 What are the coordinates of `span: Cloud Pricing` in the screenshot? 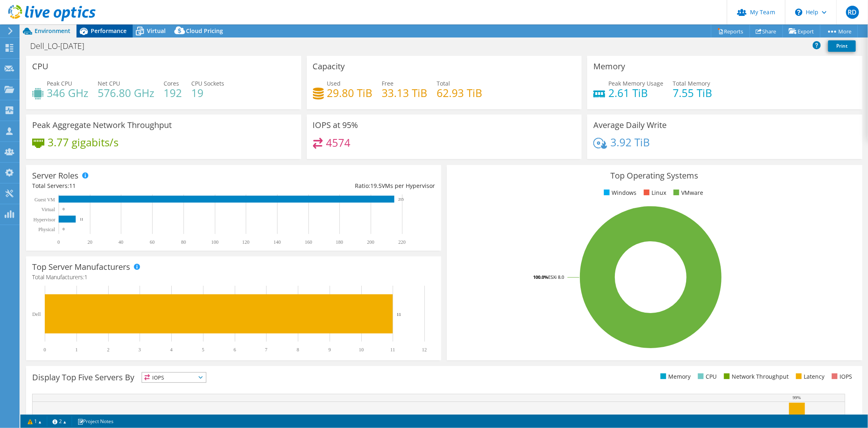 It's located at (204, 31).